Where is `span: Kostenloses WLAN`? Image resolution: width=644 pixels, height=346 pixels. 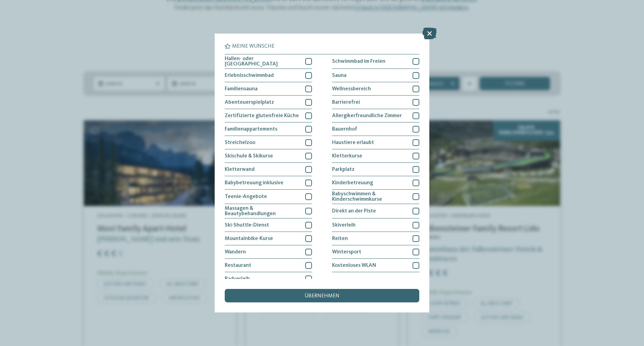
span: Kostenloses WLAN is located at coordinates (354, 266).